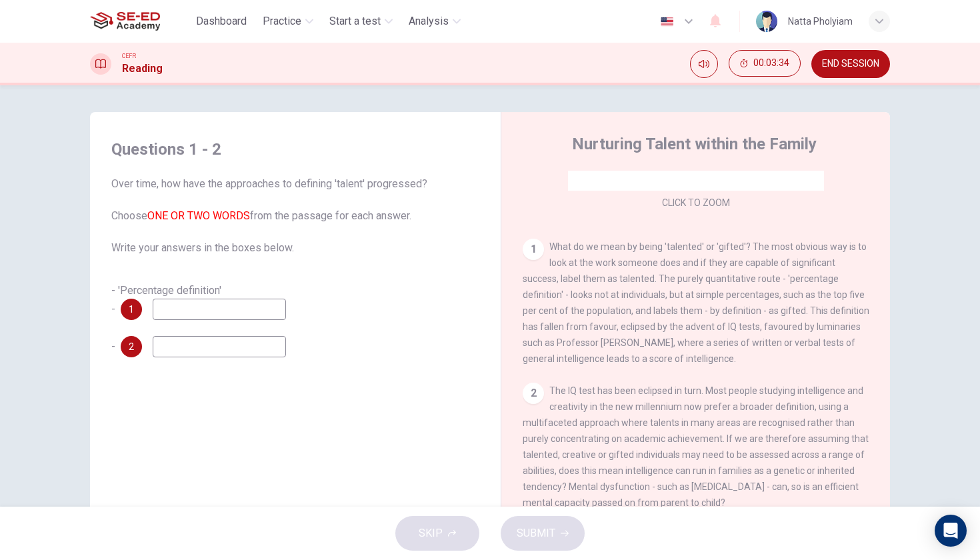  Describe the element at coordinates (221, 21) in the screenshot. I see `button: Dashboard` at that location.